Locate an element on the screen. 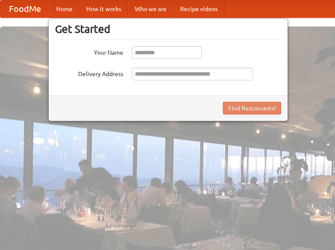 The image size is (335, 250). a: Home is located at coordinates (65, 9).